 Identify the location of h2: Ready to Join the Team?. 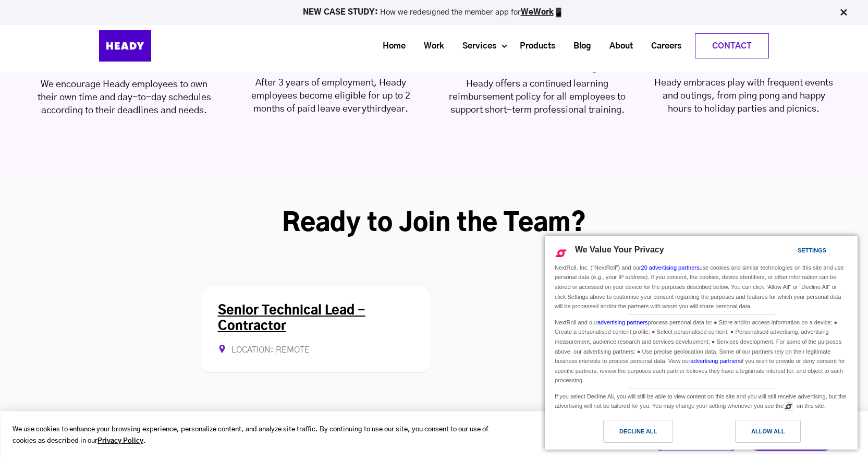
(434, 224).